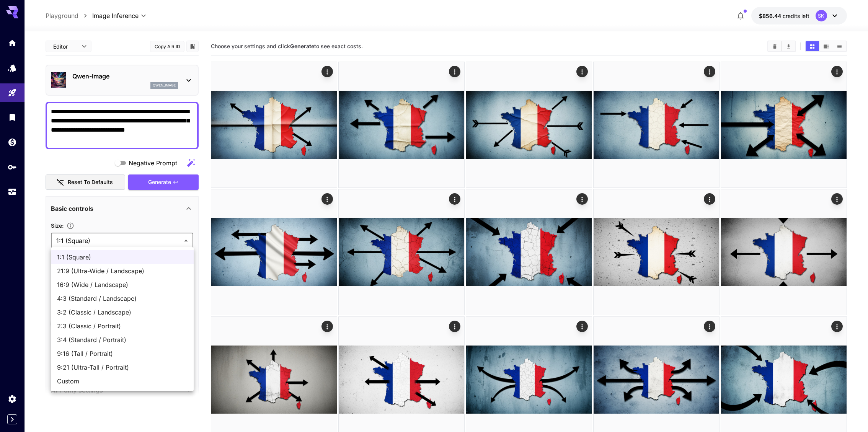  I want to click on span: 9:21 (Ultra-Tall / Portrait), so click(122, 367).